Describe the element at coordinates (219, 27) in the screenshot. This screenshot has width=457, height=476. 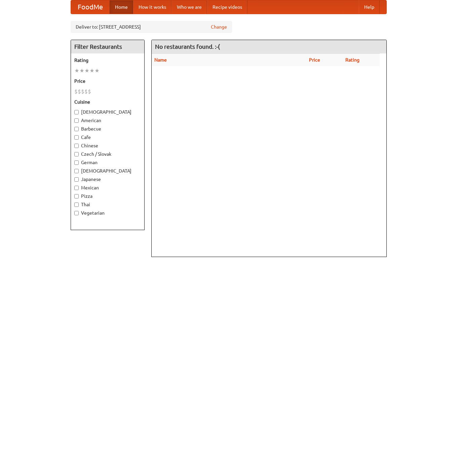
I see `a: Change` at that location.